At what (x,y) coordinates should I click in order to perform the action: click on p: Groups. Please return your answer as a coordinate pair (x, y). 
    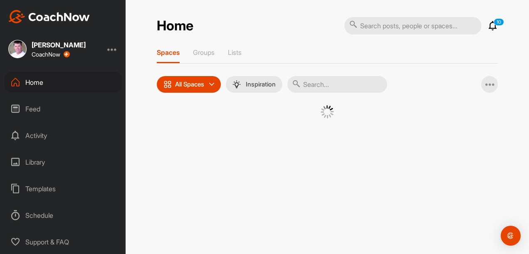
    Looking at the image, I should click on (204, 52).